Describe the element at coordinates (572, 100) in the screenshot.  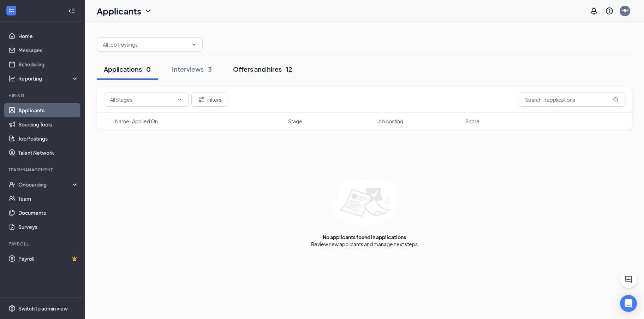
I see `input: Search in applications` at that location.